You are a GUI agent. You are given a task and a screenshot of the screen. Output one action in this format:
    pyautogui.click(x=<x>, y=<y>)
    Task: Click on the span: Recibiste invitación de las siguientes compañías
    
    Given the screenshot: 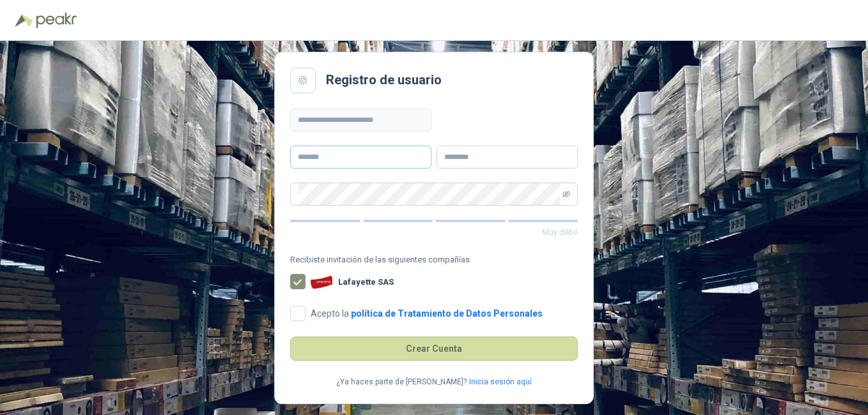 What is the action you would take?
    pyautogui.click(x=434, y=260)
    